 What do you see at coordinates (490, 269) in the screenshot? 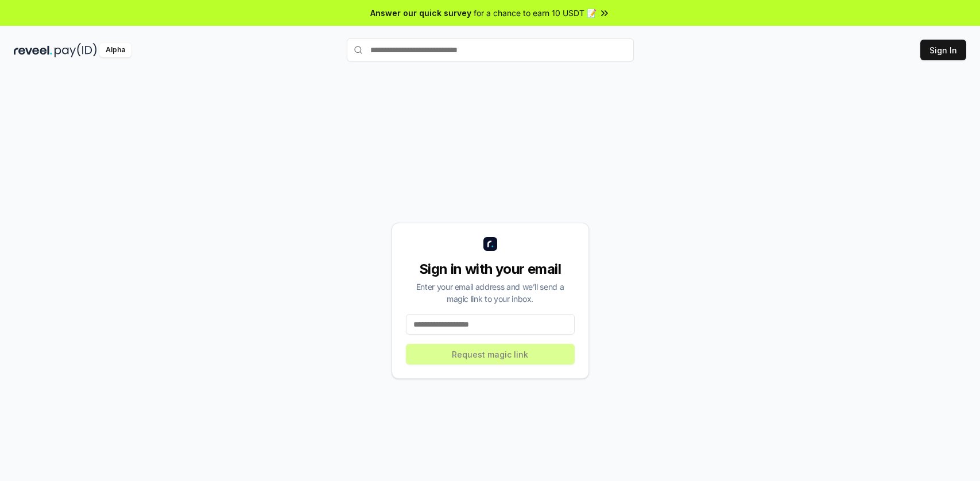
I see `div: Sign in with your email` at bounding box center [490, 269].